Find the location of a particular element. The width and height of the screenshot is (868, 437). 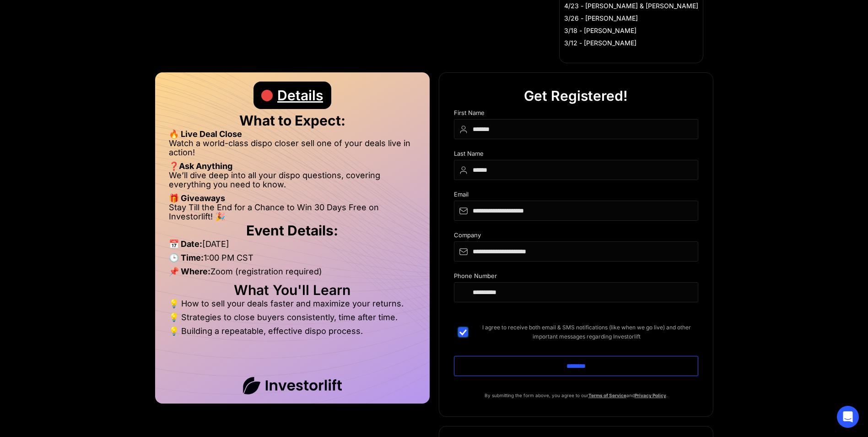

strong: 🔥 Live Deal Close is located at coordinates (206, 134).